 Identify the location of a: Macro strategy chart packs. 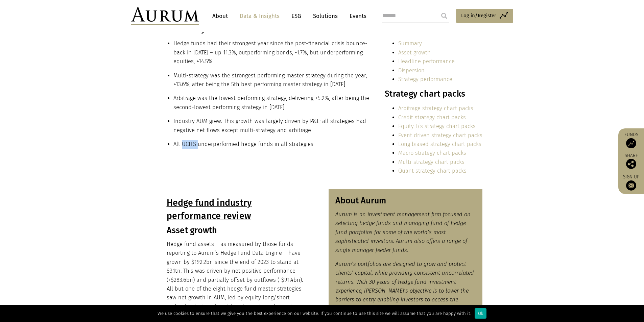
(432, 152).